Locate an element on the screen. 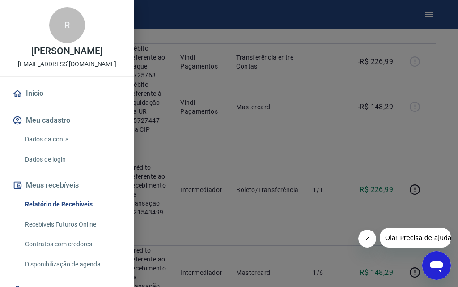 The height and width of the screenshot is (287, 458). span: Olá! Precisa de ajuda? is located at coordinates (40, 10).